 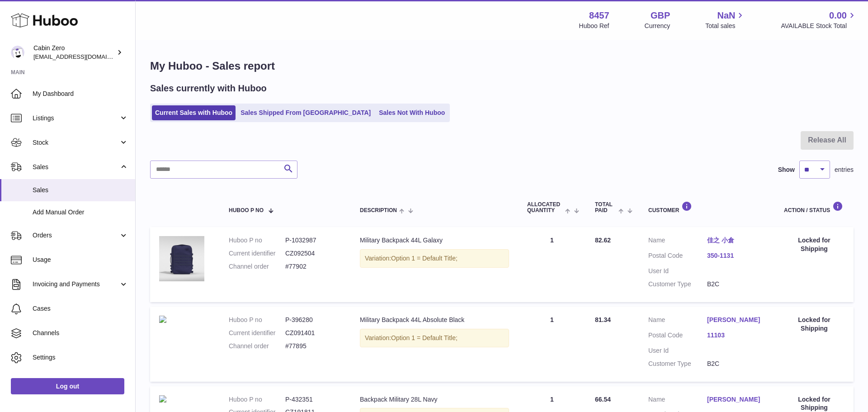 I want to click on strong: GBP, so click(x=660, y=16).